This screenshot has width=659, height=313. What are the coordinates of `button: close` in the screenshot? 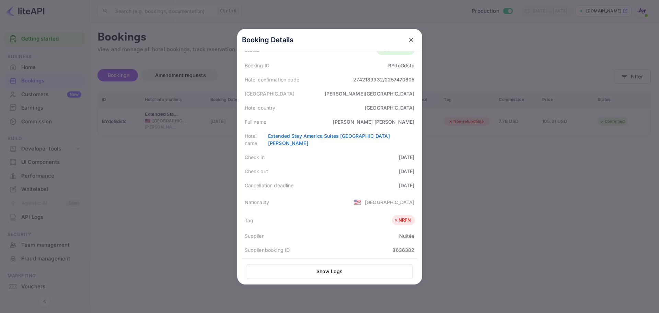 It's located at (411, 40).